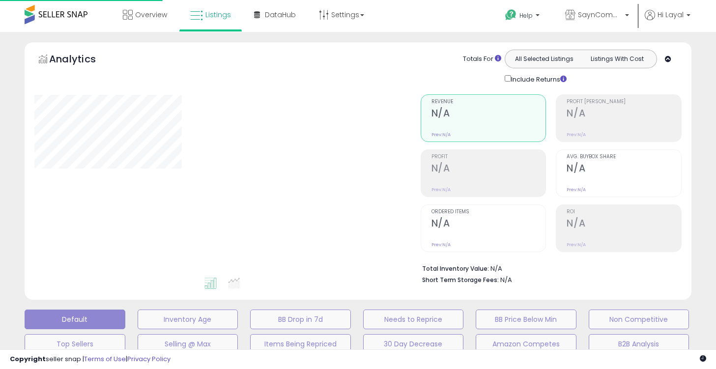 The height and width of the screenshot is (369, 716). I want to click on a: Hi Layal, so click(667, 21).